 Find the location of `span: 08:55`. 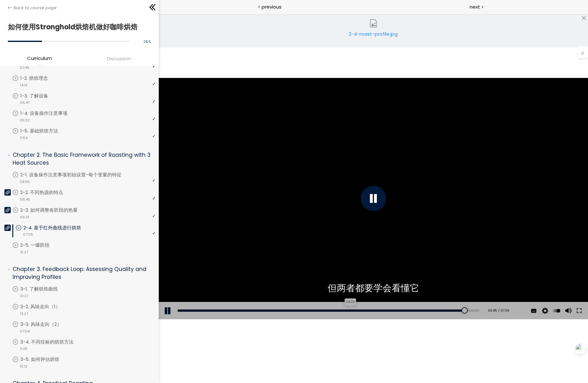

span: 08:55 is located at coordinates (25, 182).